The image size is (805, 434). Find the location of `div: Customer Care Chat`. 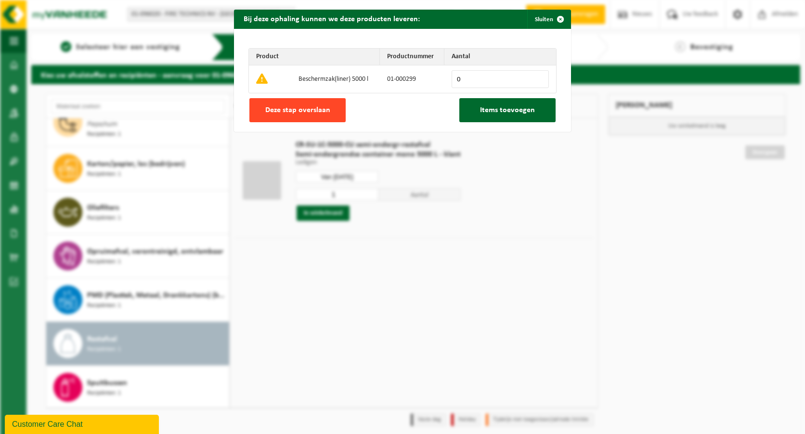

div: Customer Care Chat is located at coordinates (77, 12).